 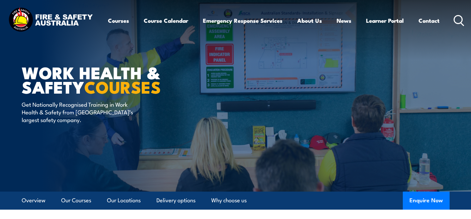 What do you see at coordinates (176, 200) in the screenshot?
I see `a: Delivery options` at bounding box center [176, 200].